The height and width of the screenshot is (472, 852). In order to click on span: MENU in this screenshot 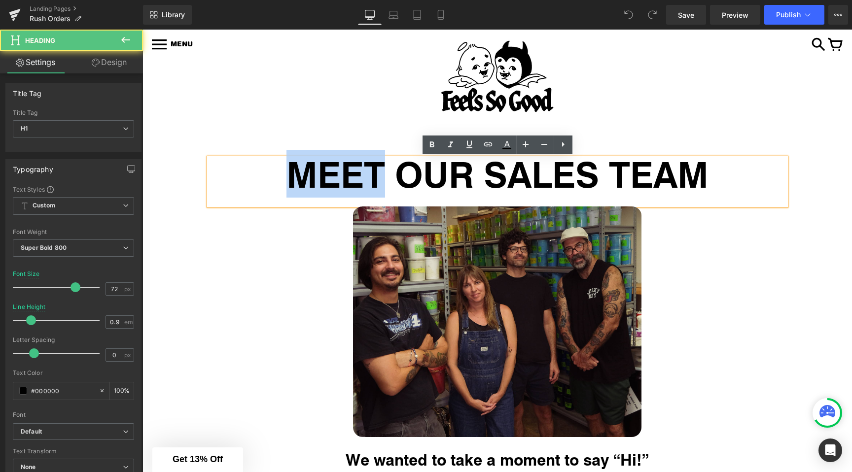, I will do `click(39, 14)`.